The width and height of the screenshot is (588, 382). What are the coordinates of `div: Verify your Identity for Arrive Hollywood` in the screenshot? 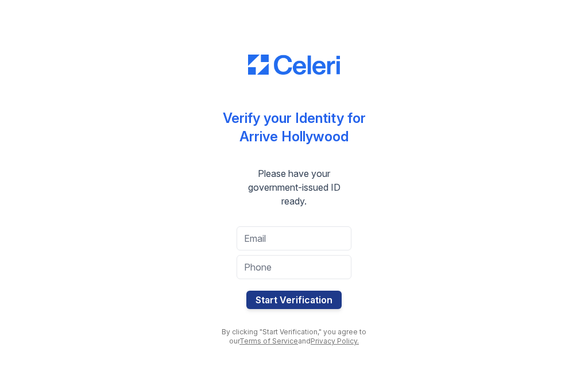 It's located at (294, 127).